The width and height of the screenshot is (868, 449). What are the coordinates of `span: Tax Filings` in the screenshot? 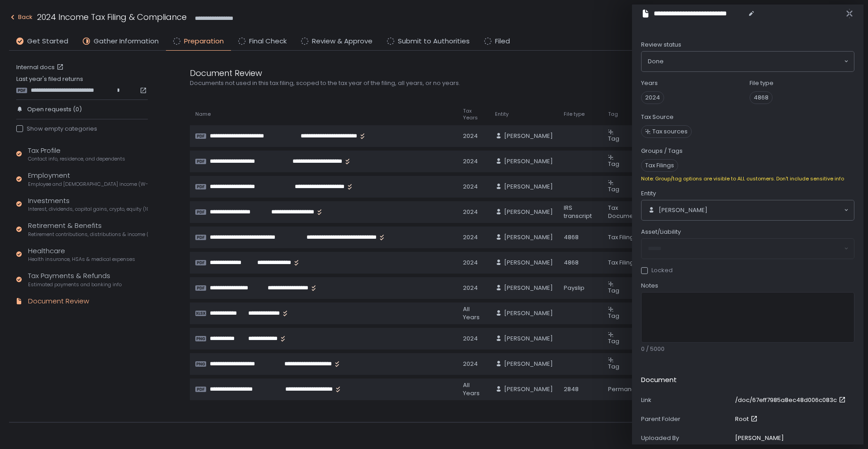 It's located at (659, 166).